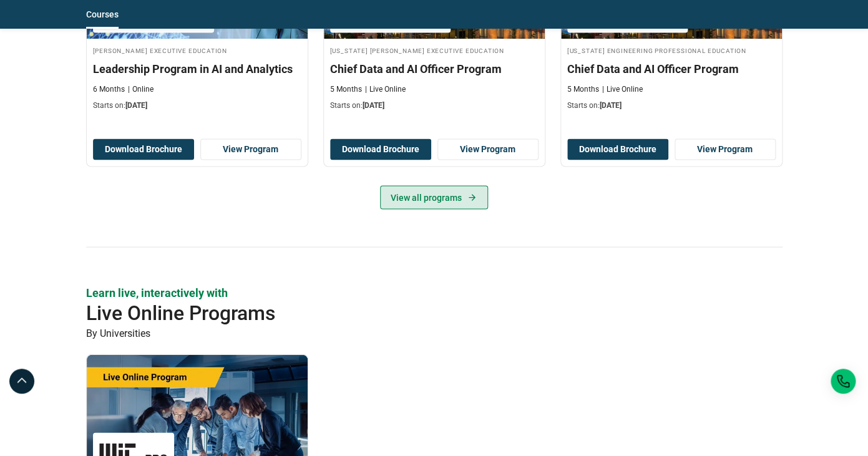 The width and height of the screenshot is (868, 456). I want to click on p: By Universities, so click(434, 333).